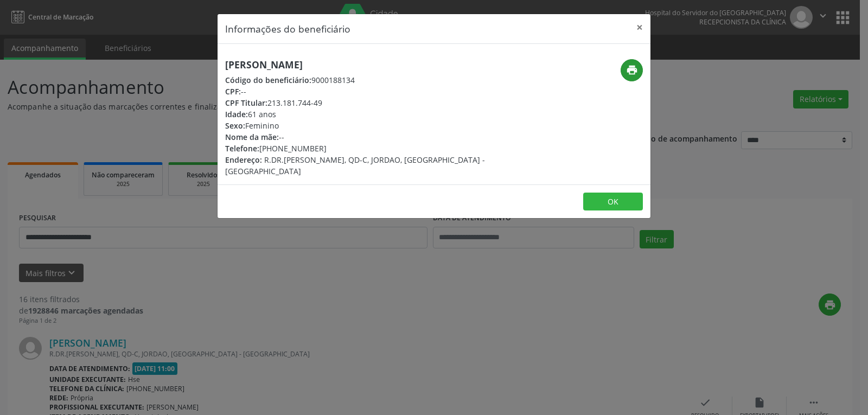 The width and height of the screenshot is (868, 415). Describe the element at coordinates (362, 102) in the screenshot. I see `div: 213.181.744-49` at that location.